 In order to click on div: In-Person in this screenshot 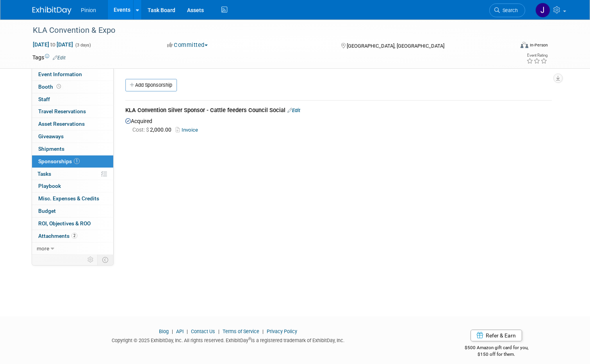, I will do `click(538, 45)`.